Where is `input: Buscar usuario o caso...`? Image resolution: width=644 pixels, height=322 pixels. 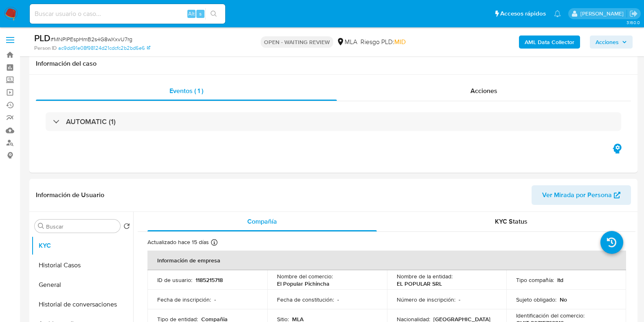 input: Buscar usuario o caso... is located at coordinates (128, 14).